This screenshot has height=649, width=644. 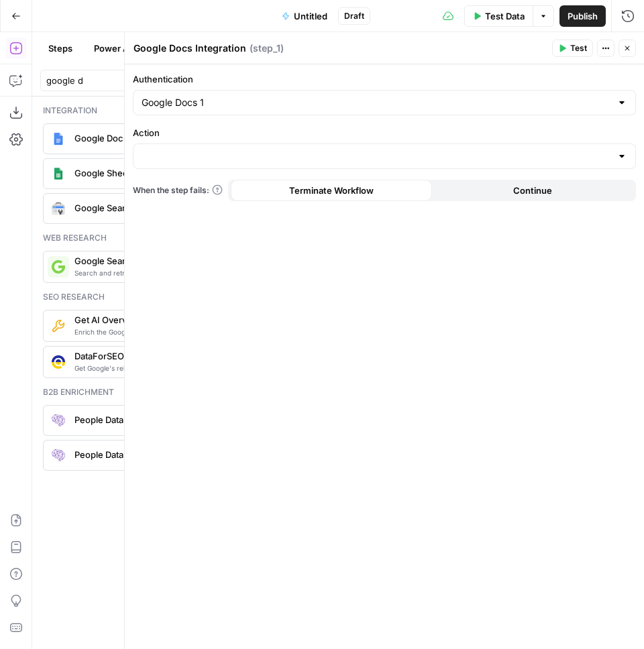 I want to click on button: Publish, so click(x=582, y=16).